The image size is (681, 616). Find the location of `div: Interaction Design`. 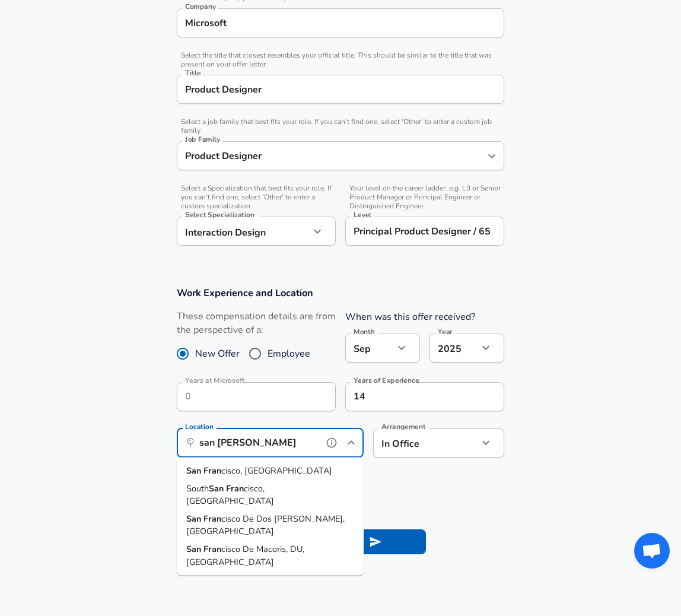

div: Interaction Design is located at coordinates (243, 231).